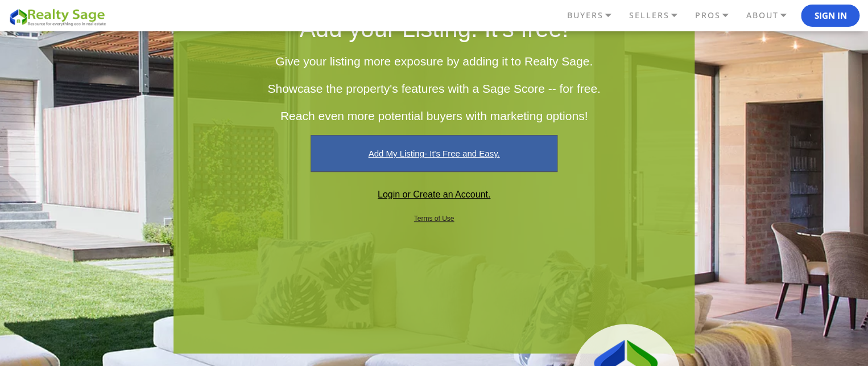  I want to click on img: REALTY SAGE, so click(60, 17).